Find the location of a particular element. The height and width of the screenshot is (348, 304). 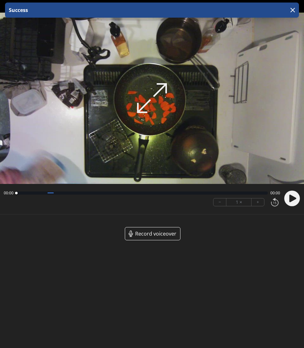

a: Record voiceover is located at coordinates (153, 234).